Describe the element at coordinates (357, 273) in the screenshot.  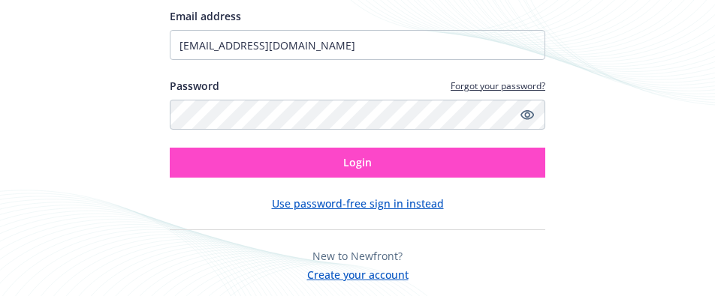
I see `button: Create your account` at that location.